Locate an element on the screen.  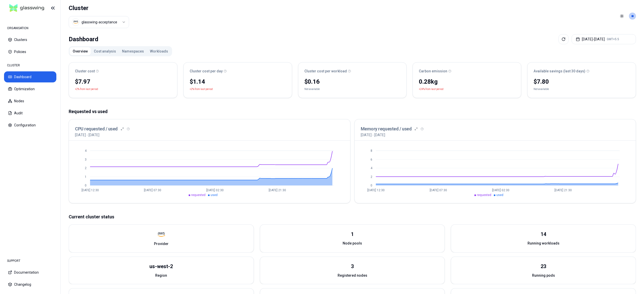
img: GlassWing is located at coordinates (27, 8).